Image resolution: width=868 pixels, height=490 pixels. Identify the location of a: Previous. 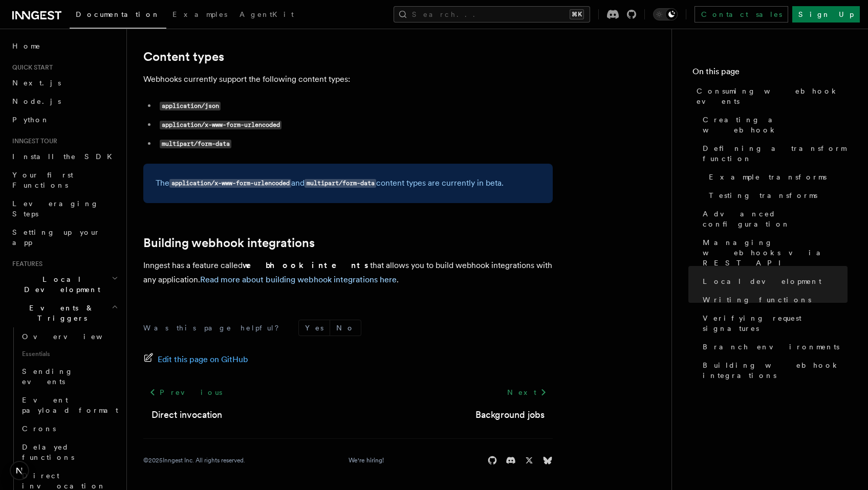
(185, 392).